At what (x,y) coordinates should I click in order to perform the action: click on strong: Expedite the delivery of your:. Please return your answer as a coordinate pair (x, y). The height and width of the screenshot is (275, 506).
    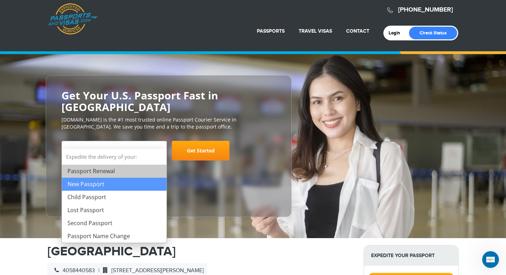
    Looking at the image, I should click on (114, 157).